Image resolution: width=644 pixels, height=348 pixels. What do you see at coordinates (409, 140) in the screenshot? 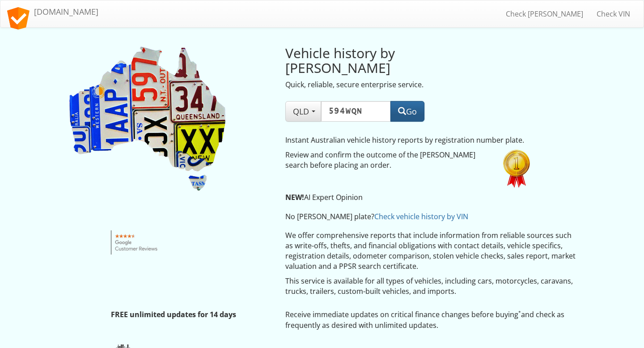
I see `p: Instant Australian vehicle history reports by registration number plate.` at bounding box center [409, 140].